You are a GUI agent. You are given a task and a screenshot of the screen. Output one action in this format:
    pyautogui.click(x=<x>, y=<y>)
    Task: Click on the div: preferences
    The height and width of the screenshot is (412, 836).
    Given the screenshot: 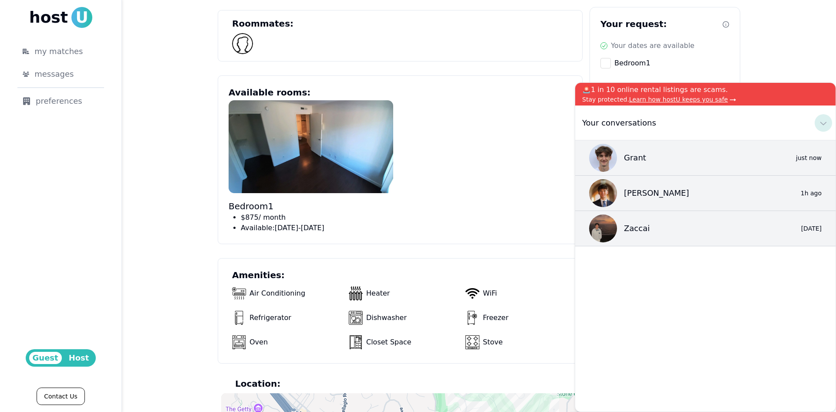 What is the action you would take?
    pyautogui.click(x=61, y=101)
    